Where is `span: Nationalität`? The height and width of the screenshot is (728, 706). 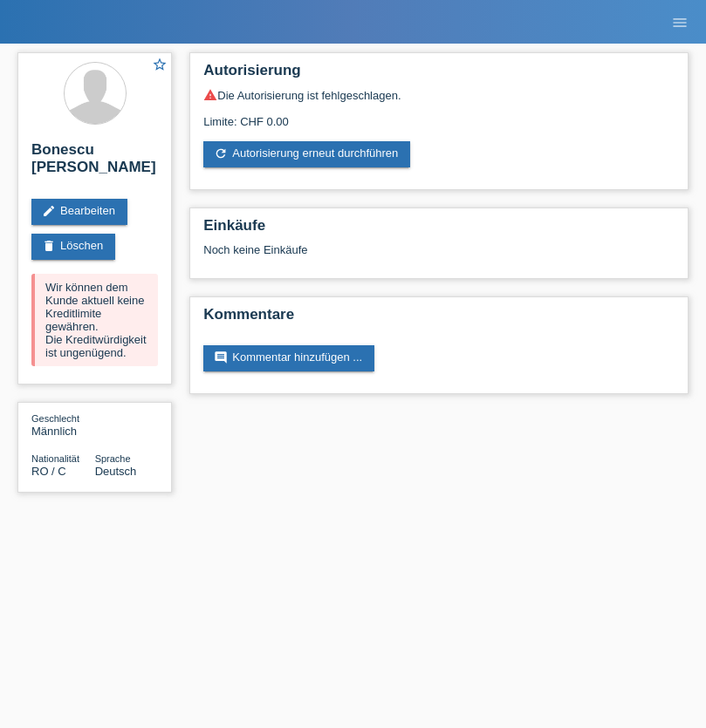
span: Nationalität is located at coordinates (55, 459).